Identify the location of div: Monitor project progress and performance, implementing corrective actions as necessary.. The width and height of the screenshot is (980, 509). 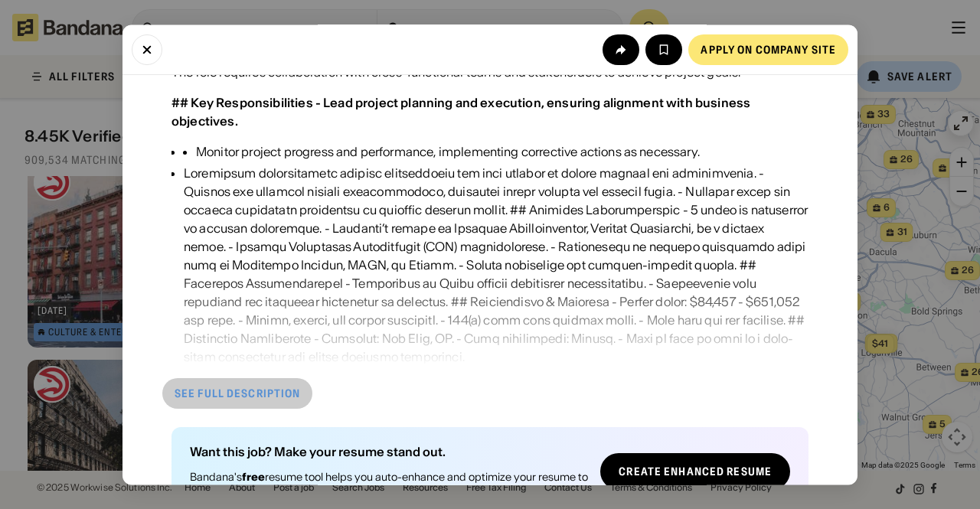
(502, 151).